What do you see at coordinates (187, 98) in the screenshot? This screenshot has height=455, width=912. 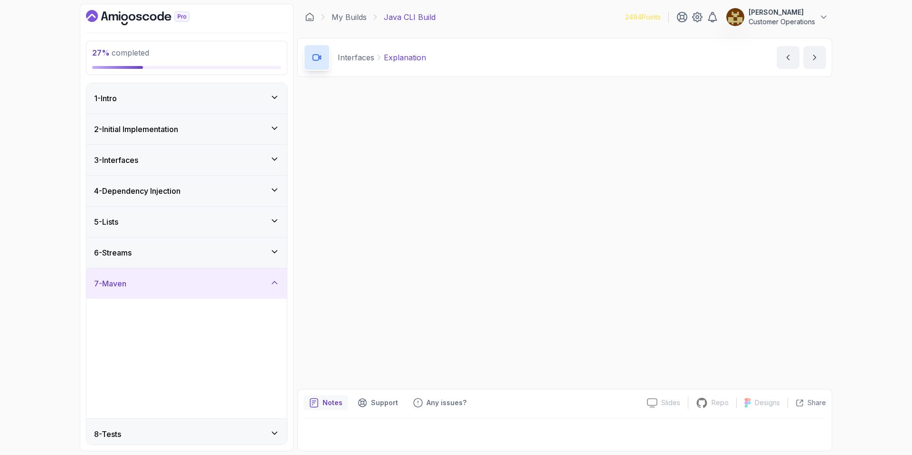 I see `button: 1-Intro` at bounding box center [187, 98].